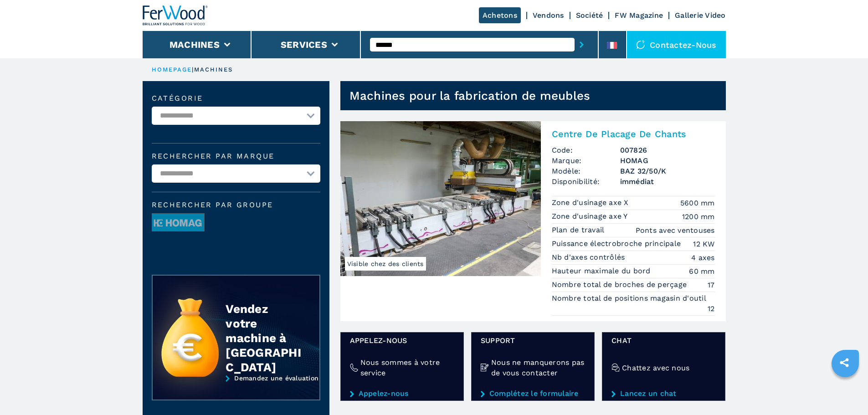 This screenshot has height=415, width=868. I want to click on span: Support, so click(533, 340).